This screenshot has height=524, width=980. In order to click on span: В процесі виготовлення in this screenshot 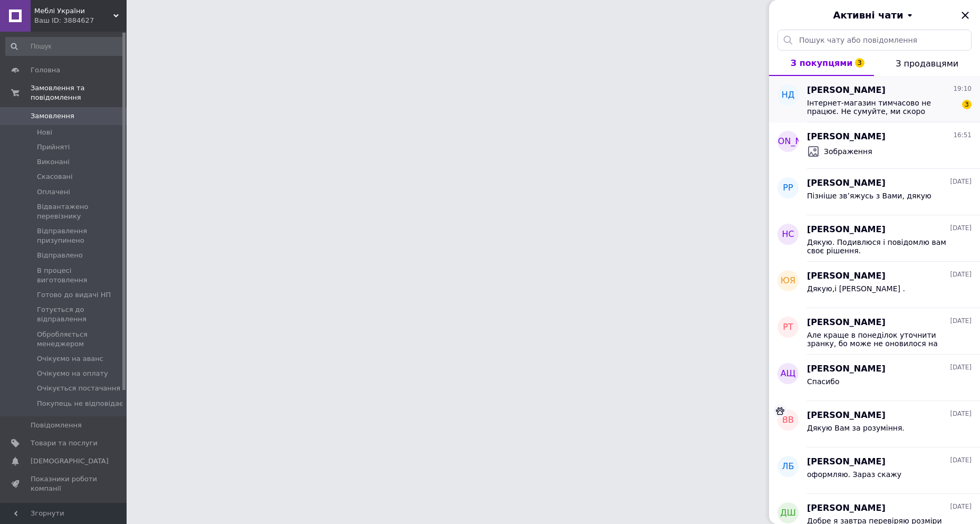, I will do `click(80, 276)`.